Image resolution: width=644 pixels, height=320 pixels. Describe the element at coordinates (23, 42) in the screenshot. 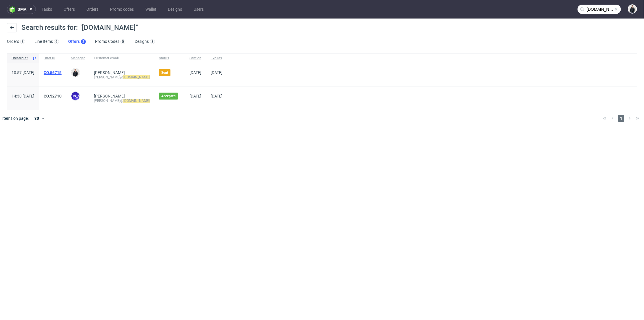

I see `div: 3` at that location.